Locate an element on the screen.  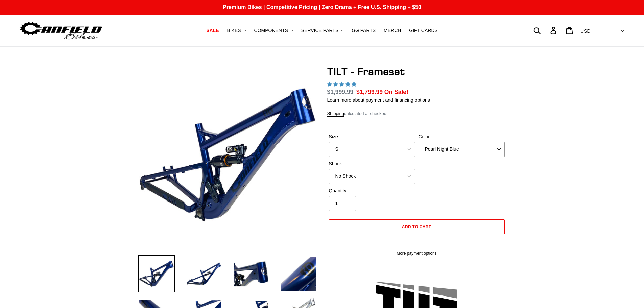
a: Learn more about payment and financing options is located at coordinates (378, 100).